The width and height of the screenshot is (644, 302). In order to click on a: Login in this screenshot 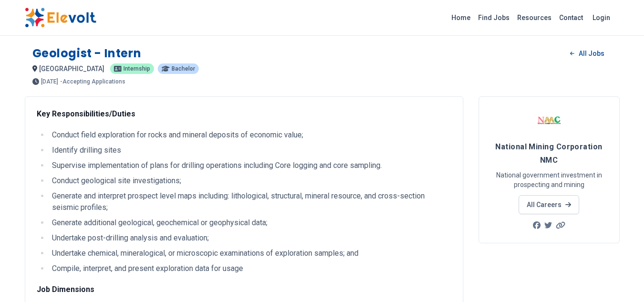, I will do `click(601, 18)`.